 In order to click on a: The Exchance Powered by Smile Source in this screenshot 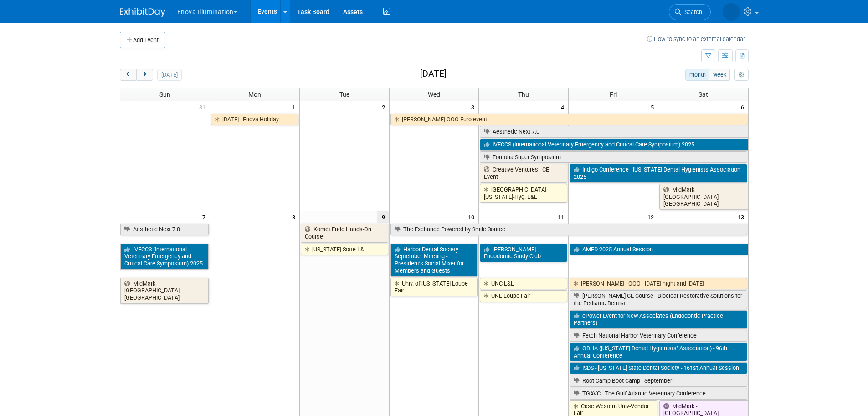, I will do `click(569, 229)`.